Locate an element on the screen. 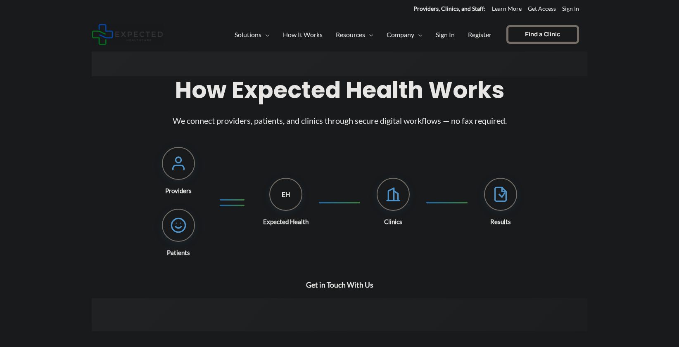 The image size is (679, 347). span: Register is located at coordinates (479, 35).